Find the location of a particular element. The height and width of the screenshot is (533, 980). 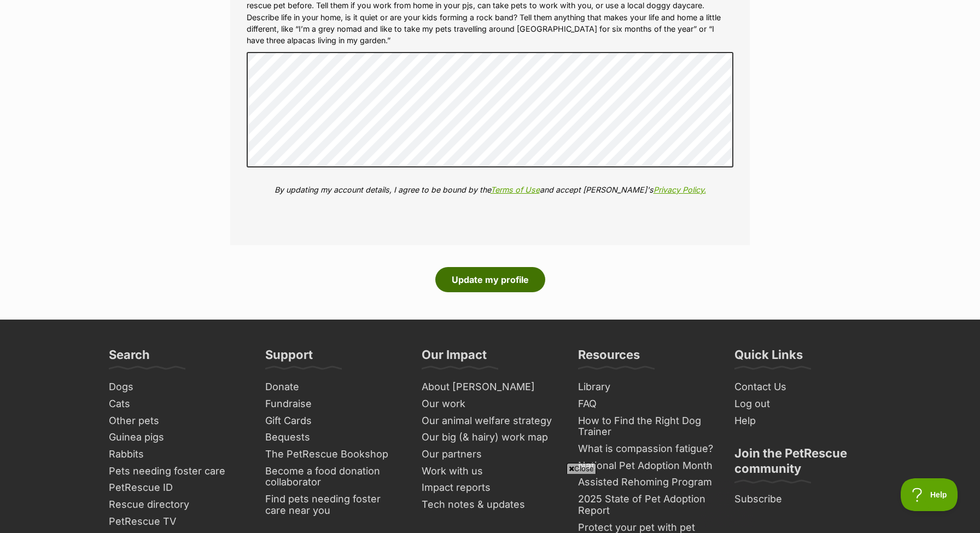

span: Close is located at coordinates (581, 469).